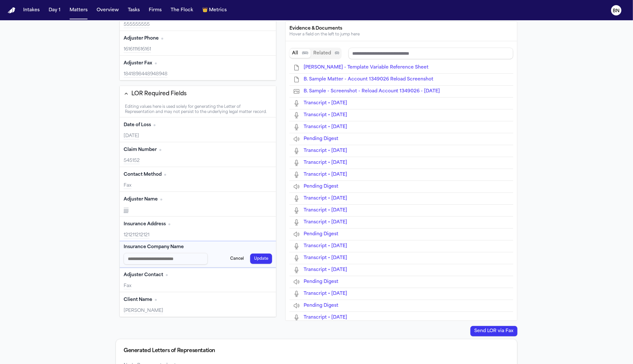 The image size is (633, 364). Describe the element at coordinates (11, 10) in the screenshot. I see `a: Home` at that location.